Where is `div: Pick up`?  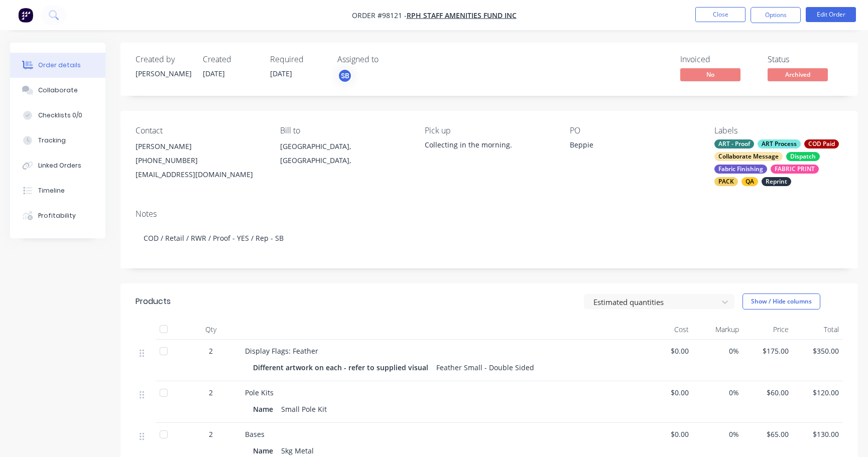
div: Pick up is located at coordinates (489, 130).